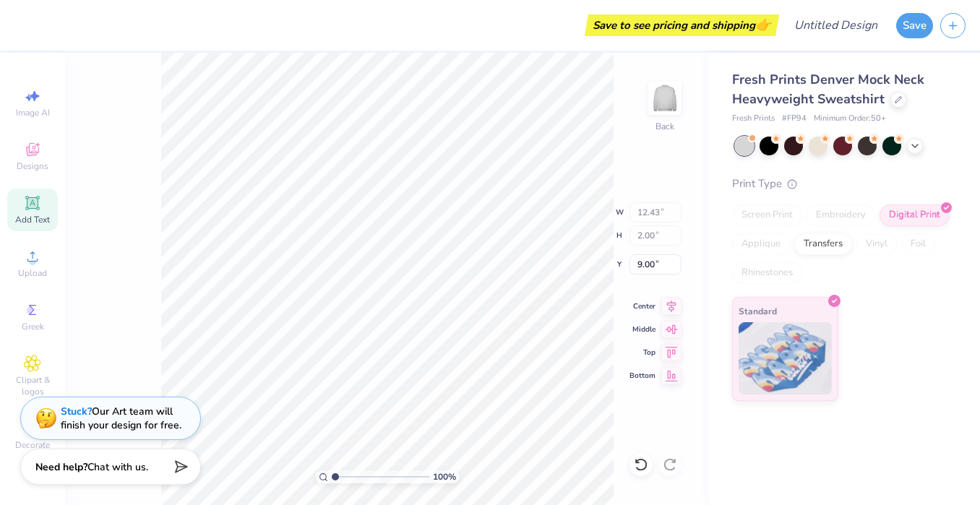 Image resolution: width=980 pixels, height=505 pixels. Describe the element at coordinates (33, 166) in the screenshot. I see `span: Designs` at that location.